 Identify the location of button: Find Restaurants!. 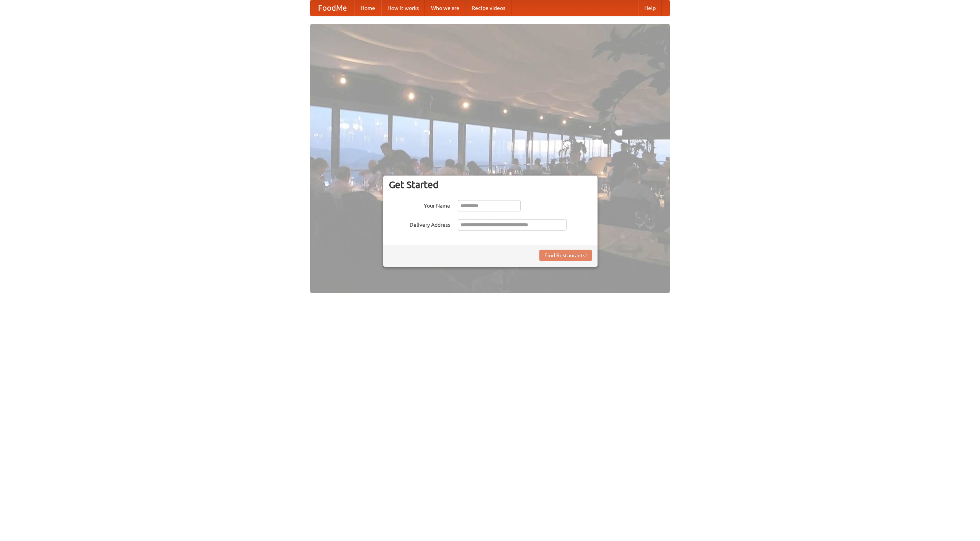
(565, 256).